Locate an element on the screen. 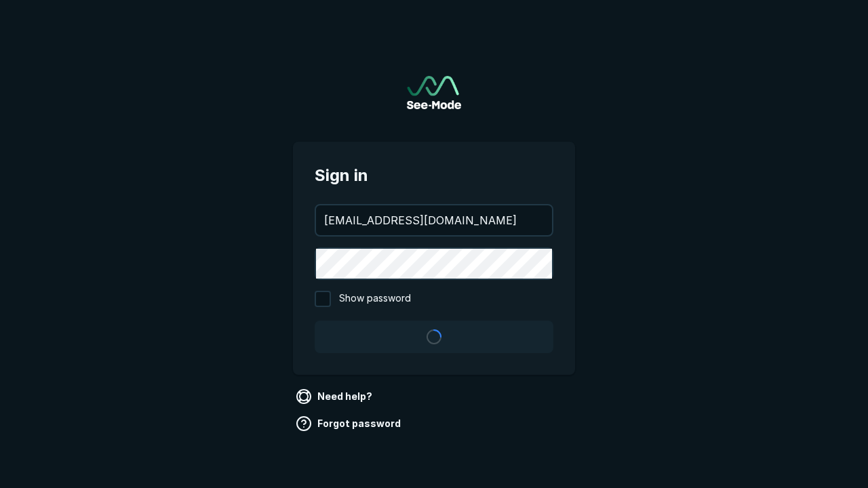 The height and width of the screenshot is (488, 868). img: See-Mode Logo is located at coordinates (434, 92).